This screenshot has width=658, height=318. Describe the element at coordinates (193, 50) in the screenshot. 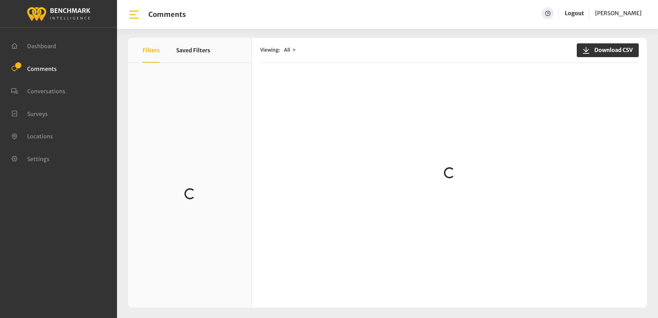

I see `button: Saved Filters` at that location.